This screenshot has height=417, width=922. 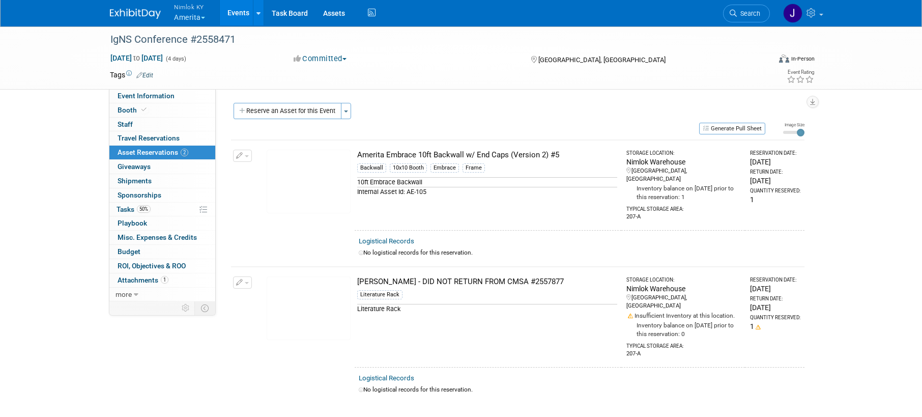 I want to click on div: Embrace, so click(x=445, y=168).